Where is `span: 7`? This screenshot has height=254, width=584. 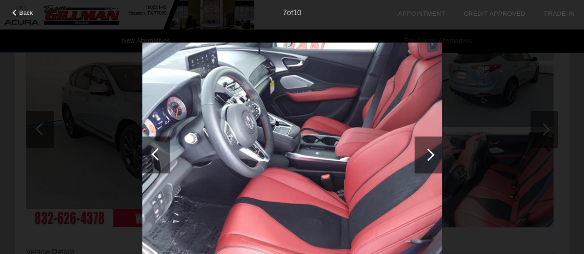
span: 7 is located at coordinates (284, 12).